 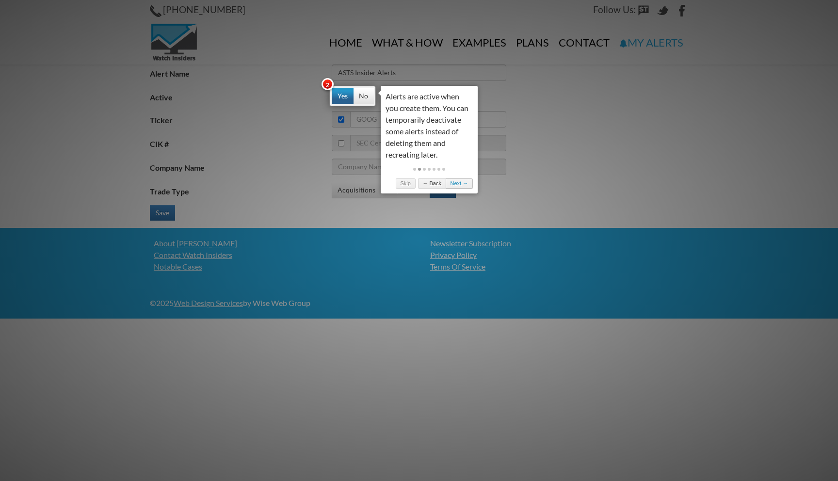 I want to click on button: No, so click(x=363, y=96).